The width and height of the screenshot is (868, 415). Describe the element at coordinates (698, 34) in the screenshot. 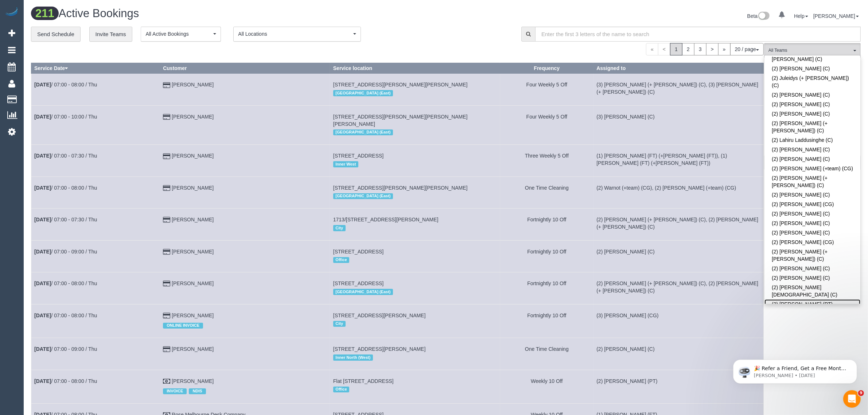

I see `input: Enter the first 3 letters of the name to search` at that location.